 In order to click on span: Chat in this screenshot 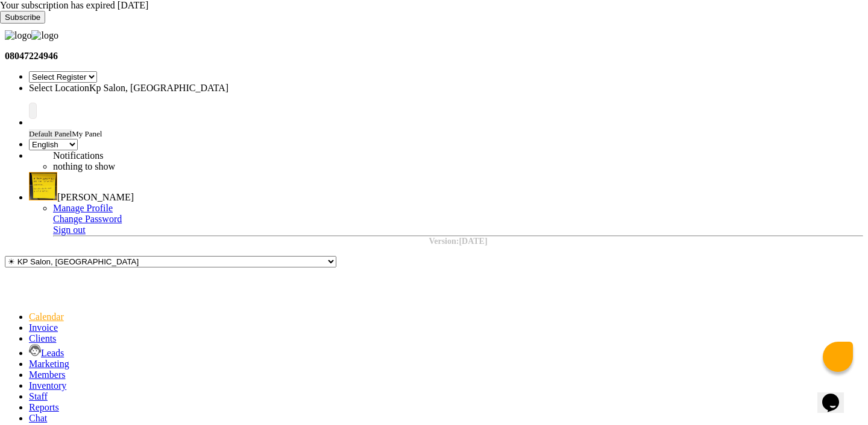, I will do `click(38, 418)`.